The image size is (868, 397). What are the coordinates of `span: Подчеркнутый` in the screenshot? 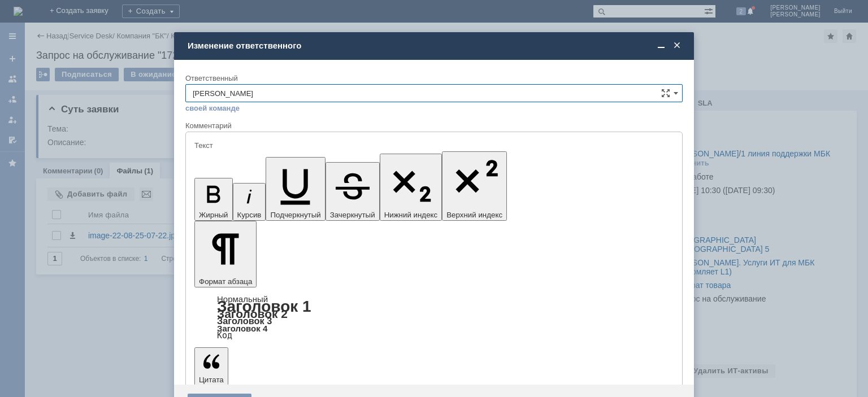 It's located at (295, 214).